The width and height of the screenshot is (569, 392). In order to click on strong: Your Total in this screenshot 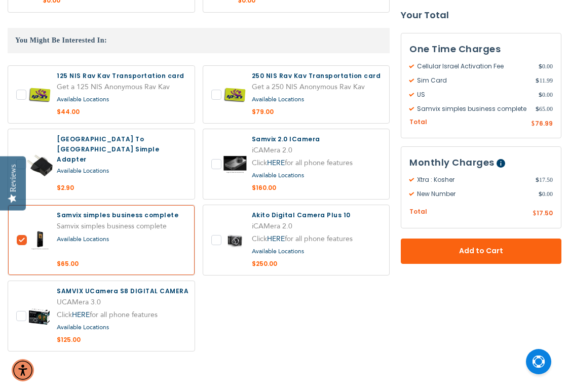, I will do `click(481, 15)`.